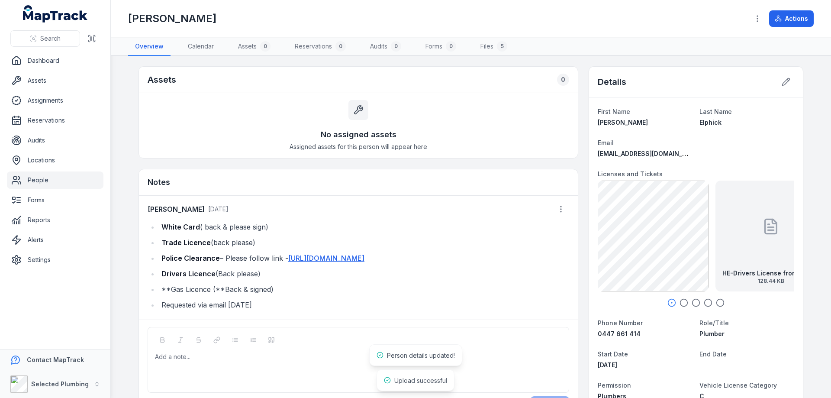 The height and width of the screenshot is (398, 831). What do you see at coordinates (190, 258) in the screenshot?
I see `strong: Police Clearance` at bounding box center [190, 258].